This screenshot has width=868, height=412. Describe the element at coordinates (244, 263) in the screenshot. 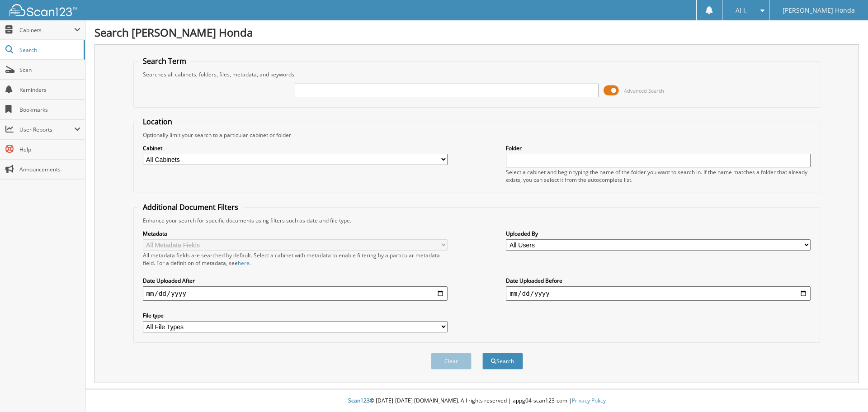

I see `a: here` at that location.